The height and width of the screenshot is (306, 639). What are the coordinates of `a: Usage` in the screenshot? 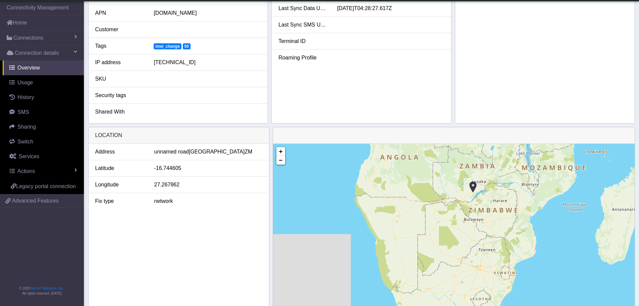 It's located at (43, 83).